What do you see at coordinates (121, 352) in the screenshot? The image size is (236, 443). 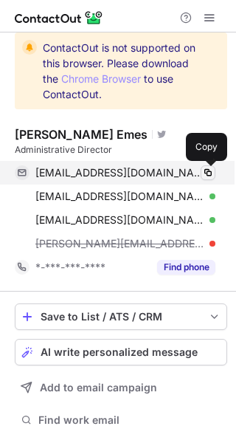 I see `button: AI write personalized message` at bounding box center [121, 352].